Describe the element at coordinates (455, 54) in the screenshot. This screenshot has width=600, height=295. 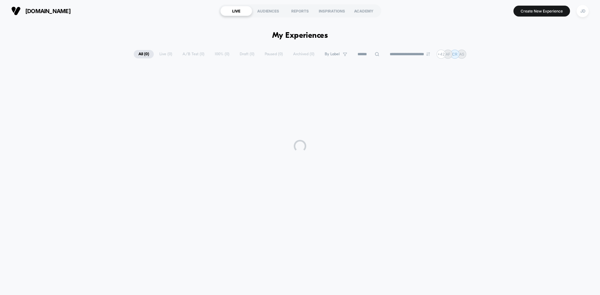
I see `p: CR` at that location.